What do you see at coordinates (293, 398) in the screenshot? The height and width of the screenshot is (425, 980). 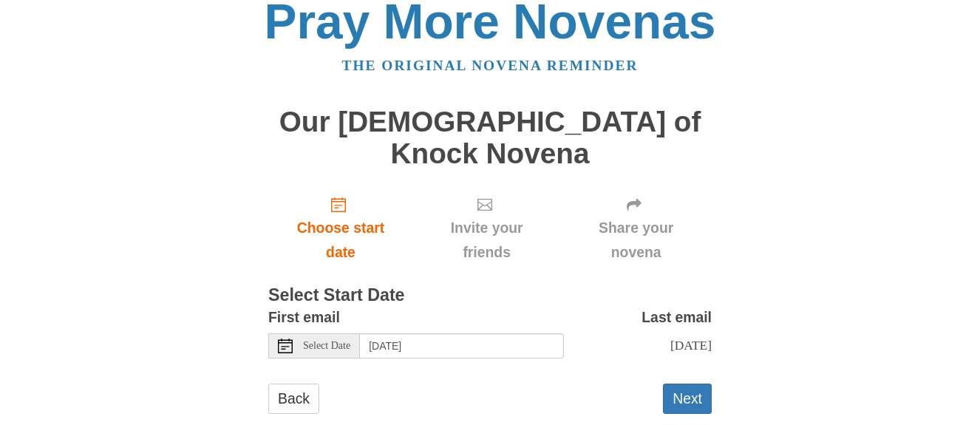 I see `a: Back` at bounding box center [293, 398].